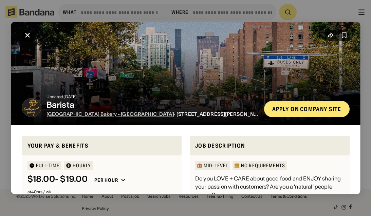 The height and width of the screenshot is (216, 371). I want to click on div: HOURLY, so click(81, 166).